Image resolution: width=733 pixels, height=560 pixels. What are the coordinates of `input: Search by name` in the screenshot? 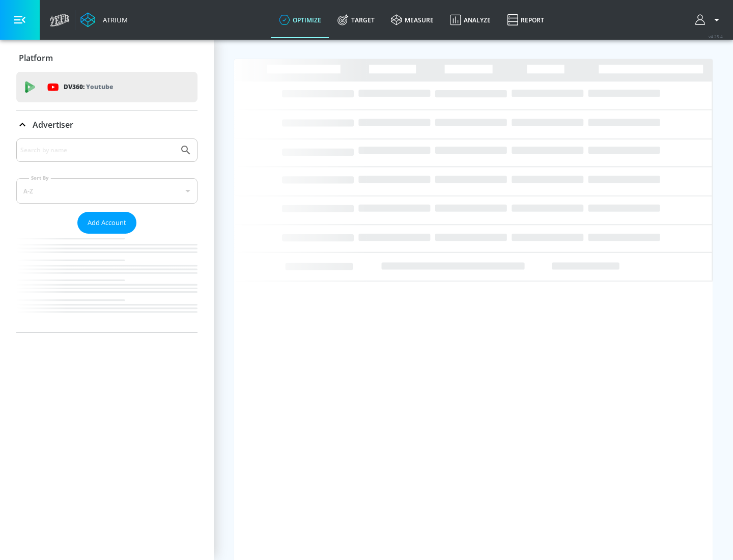 It's located at (97, 151).